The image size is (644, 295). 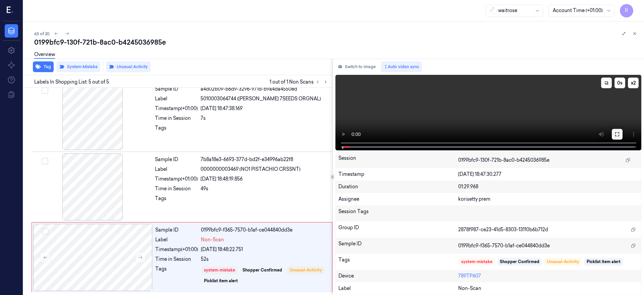 I want to click on div: Duration, so click(x=398, y=187).